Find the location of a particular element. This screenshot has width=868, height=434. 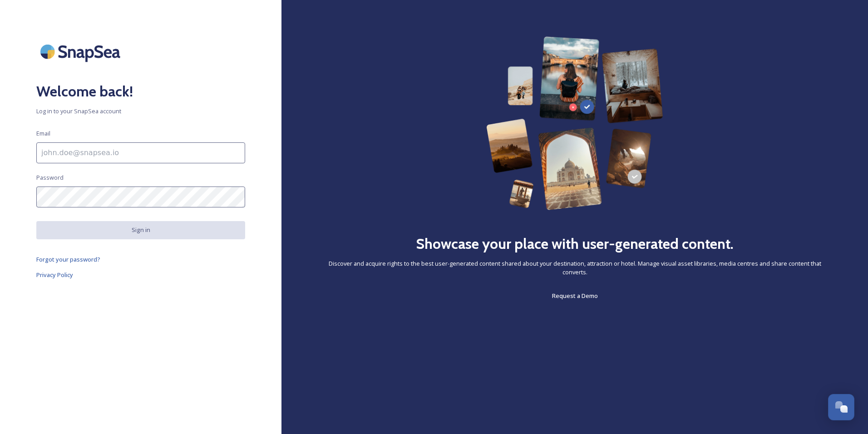

span: Password is located at coordinates (50, 177).